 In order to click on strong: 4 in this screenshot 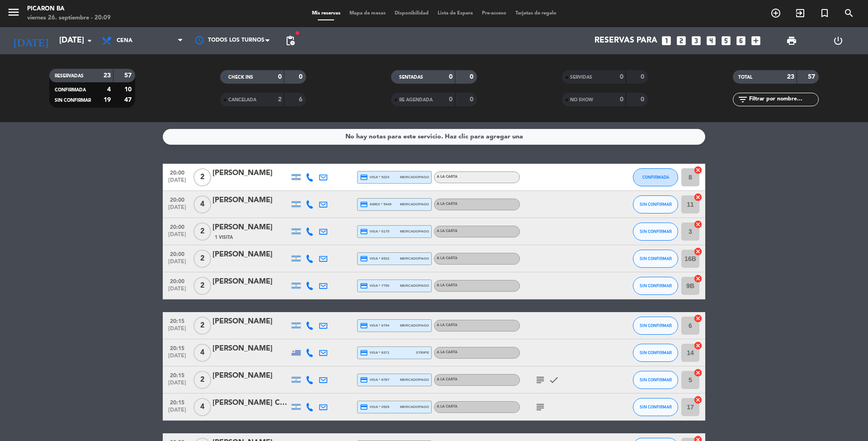, I will do `click(109, 90)`.